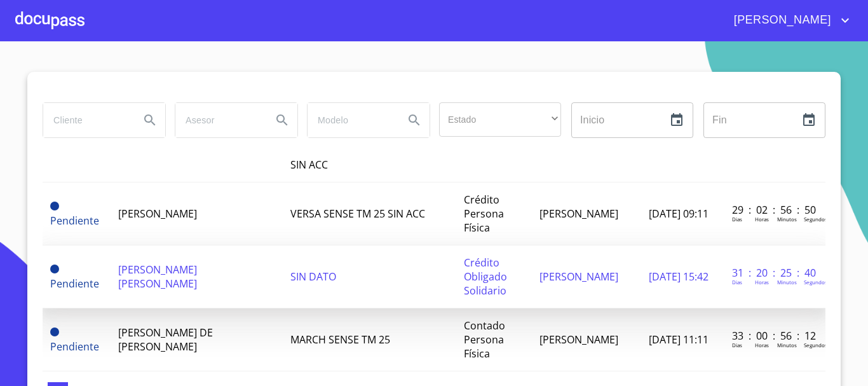 The image size is (868, 386). I want to click on span: Crédito Obligado Solidario, so click(486, 277).